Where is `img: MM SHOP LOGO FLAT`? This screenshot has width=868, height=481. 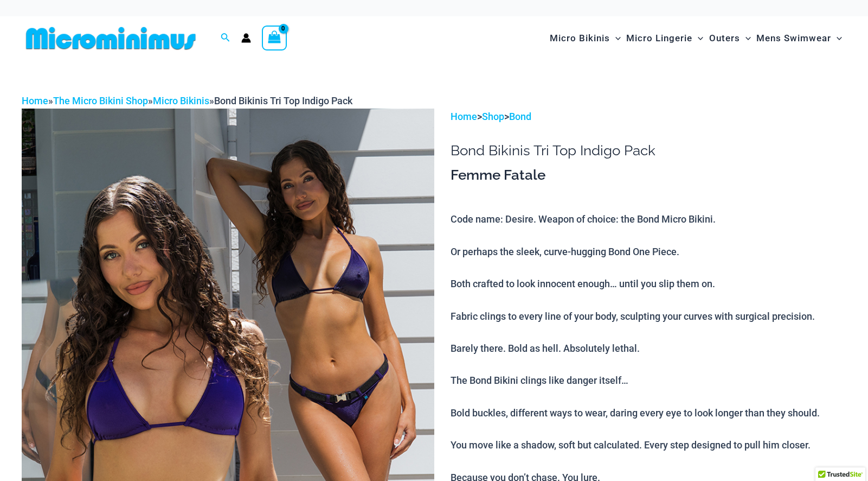 img: MM SHOP LOGO FLAT is located at coordinates (110, 38).